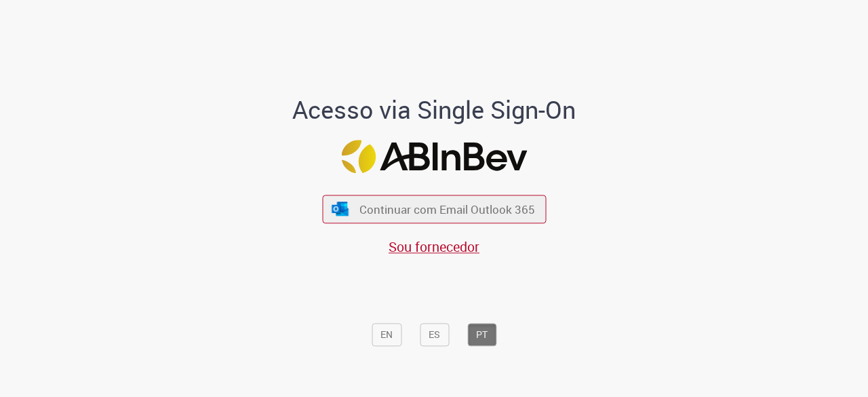  I want to click on h1: Acesso via Single Sign-On, so click(434, 111).